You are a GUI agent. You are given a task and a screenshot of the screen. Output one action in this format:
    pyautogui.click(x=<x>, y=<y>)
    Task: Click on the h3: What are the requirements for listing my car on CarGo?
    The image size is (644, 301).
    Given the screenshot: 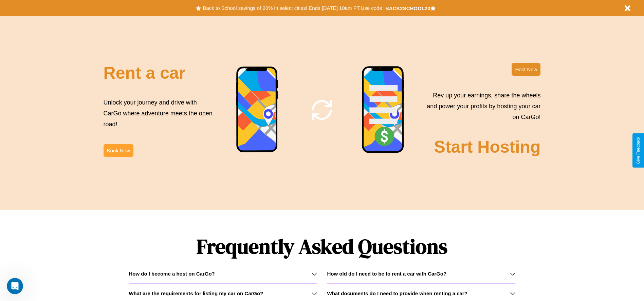 What is the action you would take?
    pyautogui.click(x=196, y=294)
    